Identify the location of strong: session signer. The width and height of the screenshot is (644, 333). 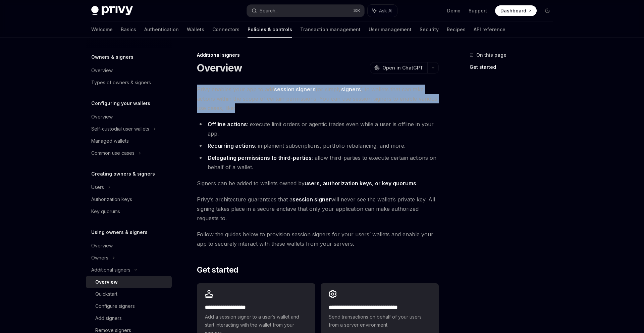
(312, 199).